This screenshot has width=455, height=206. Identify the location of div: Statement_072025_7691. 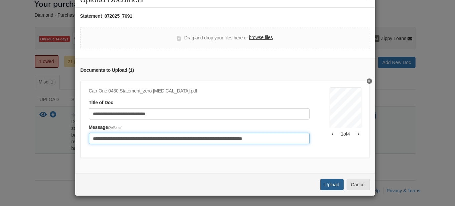
(225, 16).